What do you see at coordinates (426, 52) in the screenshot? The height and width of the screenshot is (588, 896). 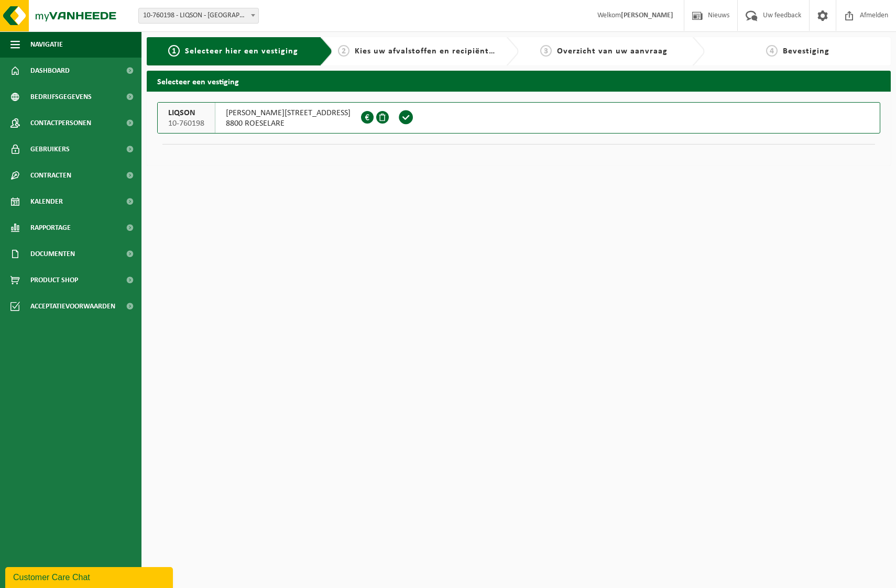 I see `span: Kies uw afvalstoffen en recipiënten` at bounding box center [426, 52].